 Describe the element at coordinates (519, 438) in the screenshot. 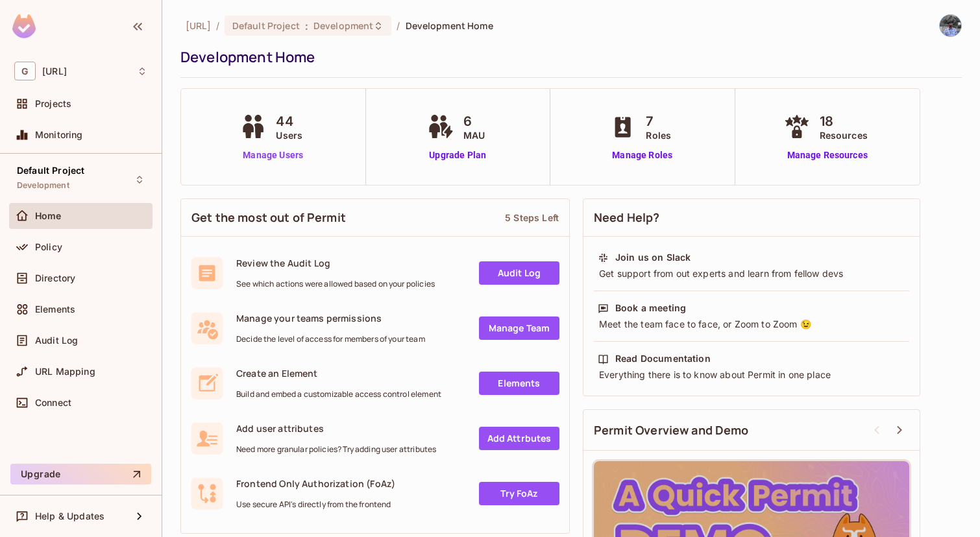

I see `a: Add Attrbutes` at that location.